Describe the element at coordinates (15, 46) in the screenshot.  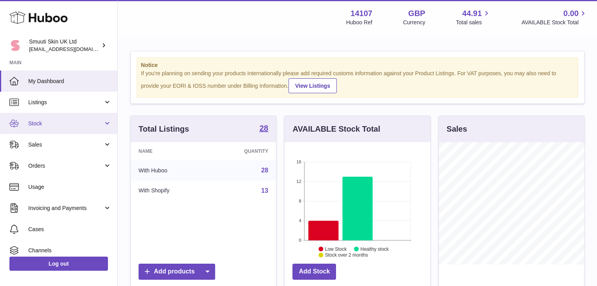
I see `img: Paivi.korvela@gmail.com` at that location.